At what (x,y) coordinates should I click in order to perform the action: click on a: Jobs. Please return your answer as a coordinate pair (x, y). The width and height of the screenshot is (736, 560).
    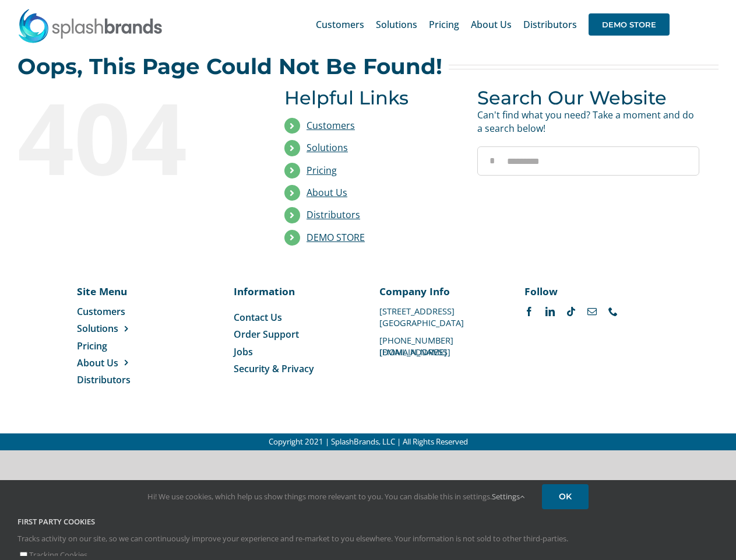
    Looking at the image, I should click on (295, 352).